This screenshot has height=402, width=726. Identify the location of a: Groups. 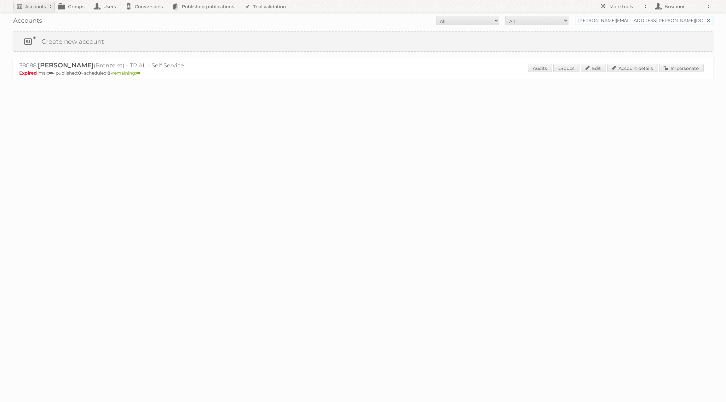
(566, 68).